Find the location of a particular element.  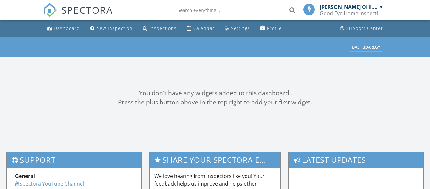

span: SPECTORA is located at coordinates (87, 10).